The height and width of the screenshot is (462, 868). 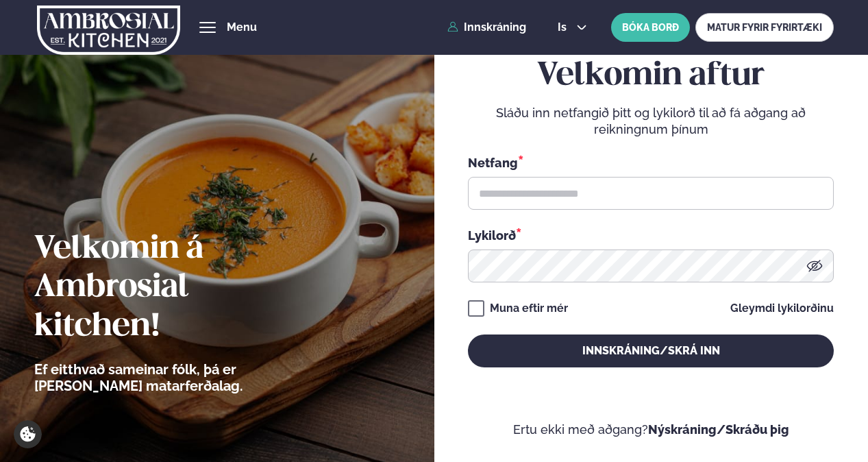 I want to click on img: logo, so click(x=108, y=30).